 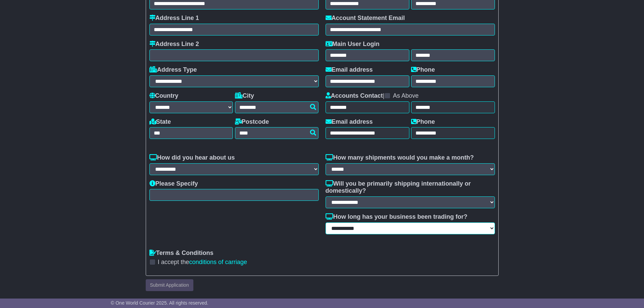 What do you see at coordinates (160, 122) in the screenshot?
I see `label: State` at bounding box center [160, 122].